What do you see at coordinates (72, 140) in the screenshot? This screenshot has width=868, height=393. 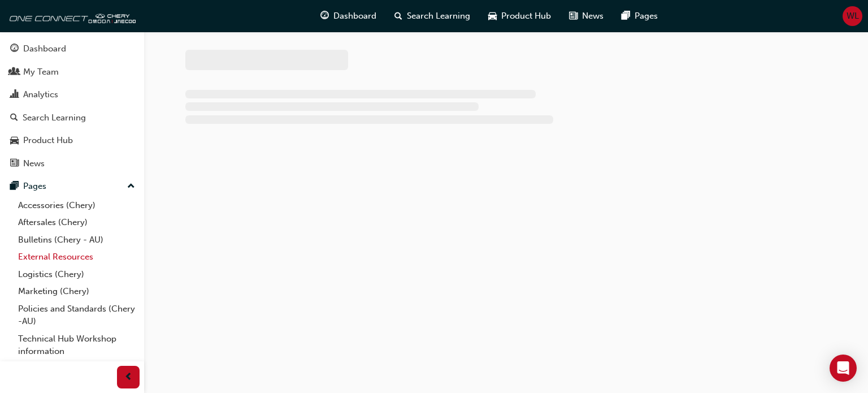 I see `a: Product Hub` at bounding box center [72, 140].